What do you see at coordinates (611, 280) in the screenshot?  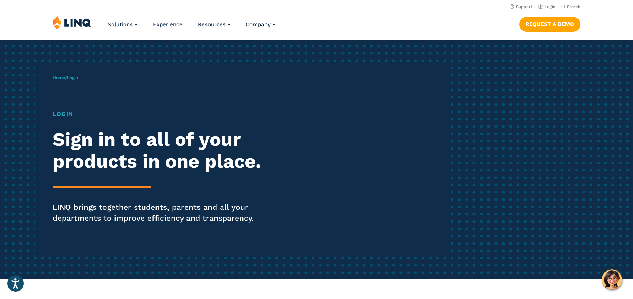 I see `button: Hello, have a question? Let’s chat.` at bounding box center [611, 280].